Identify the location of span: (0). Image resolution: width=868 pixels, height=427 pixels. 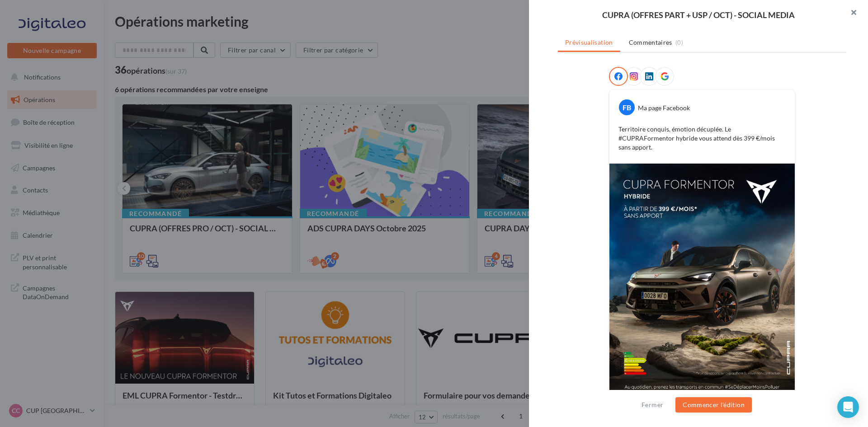
(679, 42).